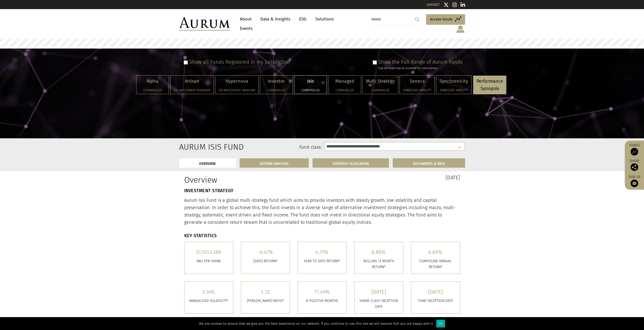 This screenshot has width=644, height=330. What do you see at coordinates (345, 81) in the screenshot?
I see `p: Managed` at bounding box center [345, 81].